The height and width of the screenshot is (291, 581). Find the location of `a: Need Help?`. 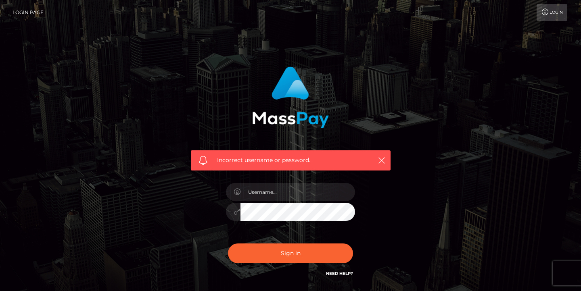

a: Need Help? is located at coordinates (339, 274).